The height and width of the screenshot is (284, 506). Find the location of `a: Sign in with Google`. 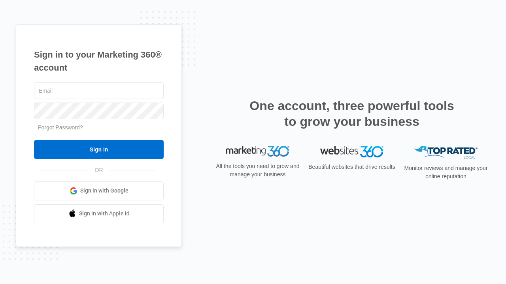

a: Sign in with Google is located at coordinates (99, 191).